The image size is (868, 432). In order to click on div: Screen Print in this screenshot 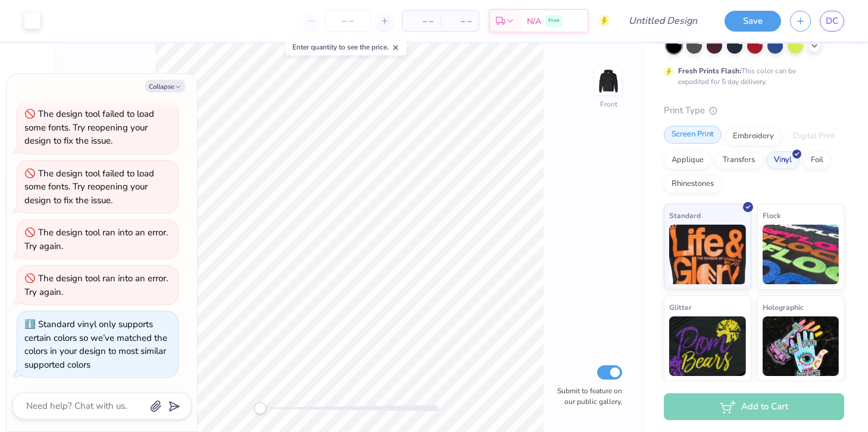, I will do `click(693, 135)`.